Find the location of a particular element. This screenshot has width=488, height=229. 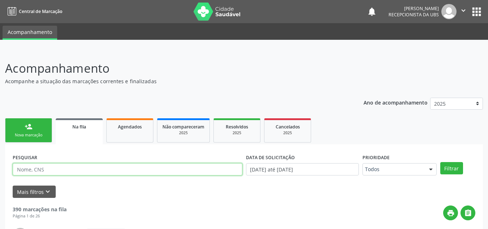

i: print is located at coordinates (451, 213).